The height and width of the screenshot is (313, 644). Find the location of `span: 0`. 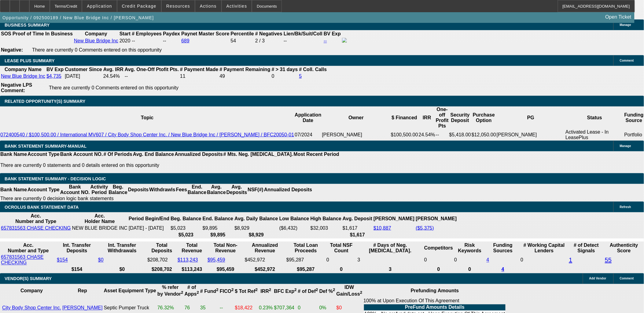

span: 0 is located at coordinates (522, 260).